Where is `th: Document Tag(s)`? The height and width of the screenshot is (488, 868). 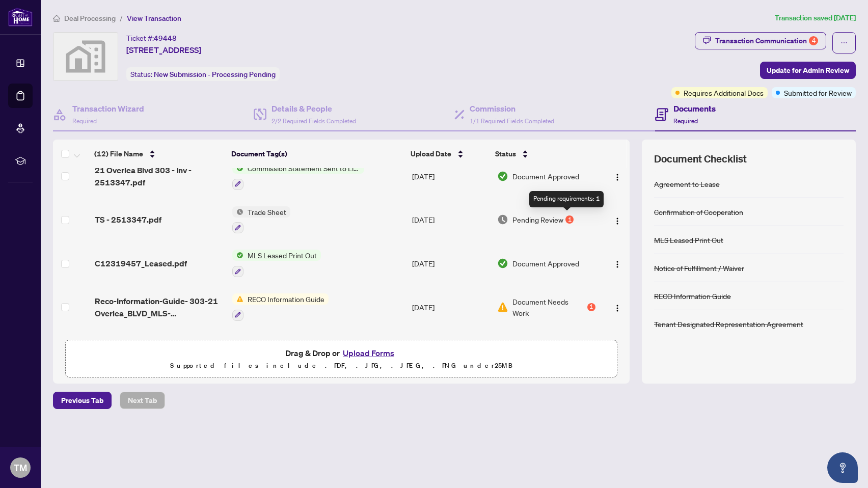
th: Document Tag(s) is located at coordinates (317, 154).